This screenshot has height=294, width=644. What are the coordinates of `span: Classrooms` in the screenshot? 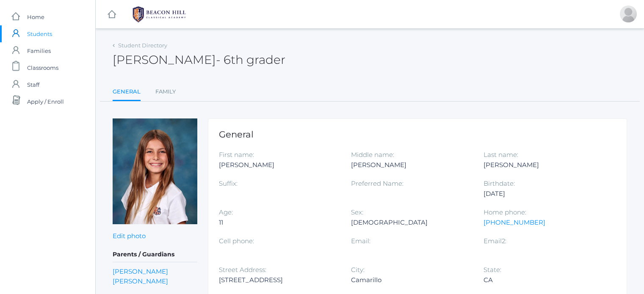 It's located at (43, 67).